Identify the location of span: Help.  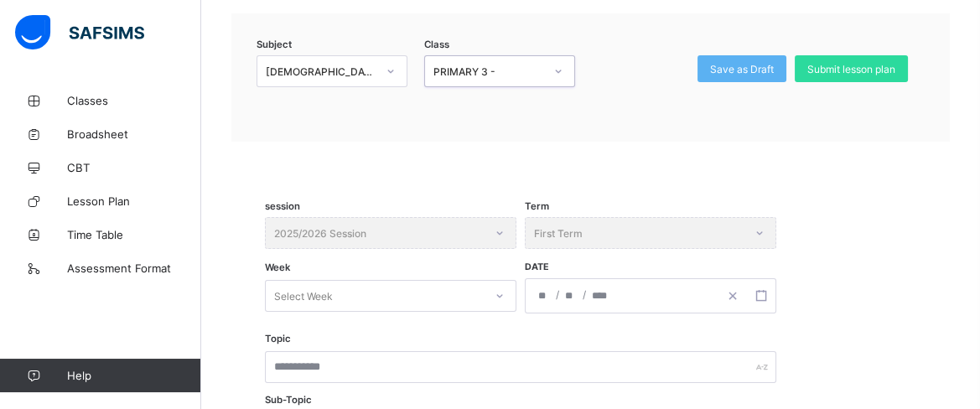
(133, 376).